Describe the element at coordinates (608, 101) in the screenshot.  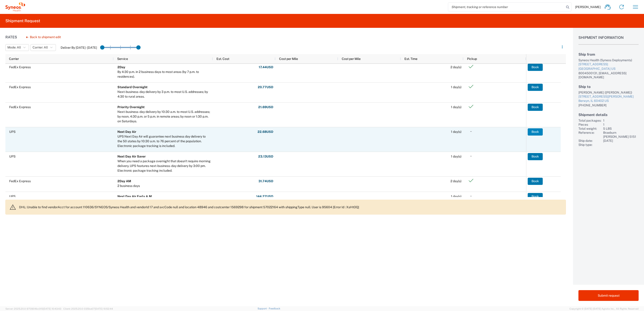
I see `div: Berwyn, IL 60402 US` at that location.